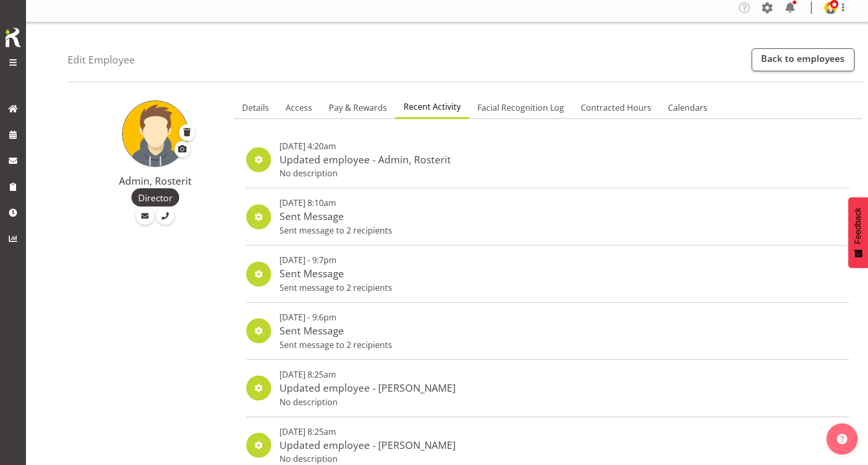 This screenshot has width=868, height=465. Describe the element at coordinates (299, 108) in the screenshot. I see `span: Access` at that location.